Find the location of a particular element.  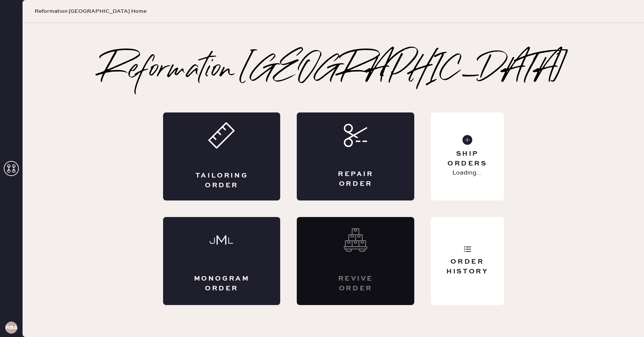

div: Order History is located at coordinates (467, 267).